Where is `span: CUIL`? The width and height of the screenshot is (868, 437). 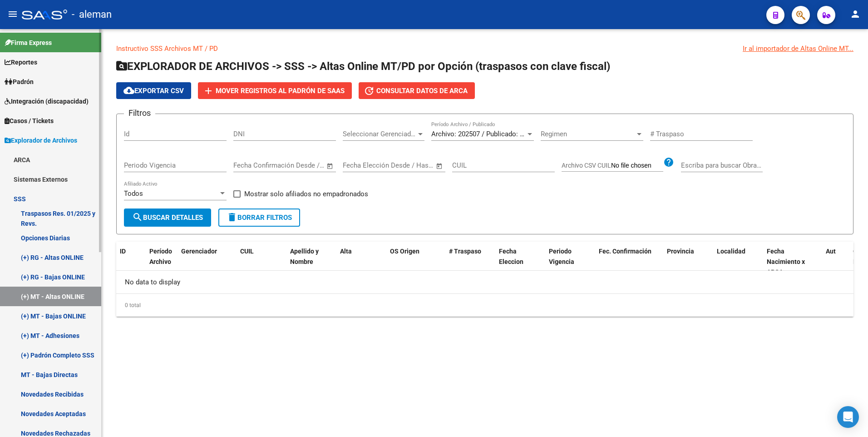
span: CUIL is located at coordinates (247, 251).